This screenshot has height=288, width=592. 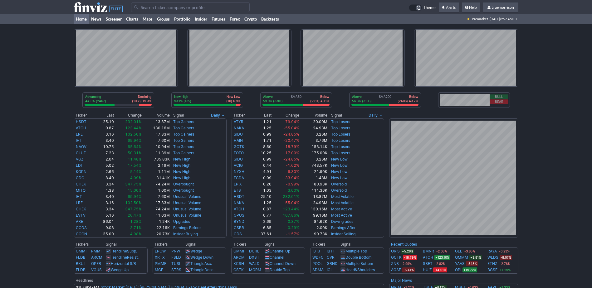 I want to click on a: SIDU, so click(x=238, y=134).